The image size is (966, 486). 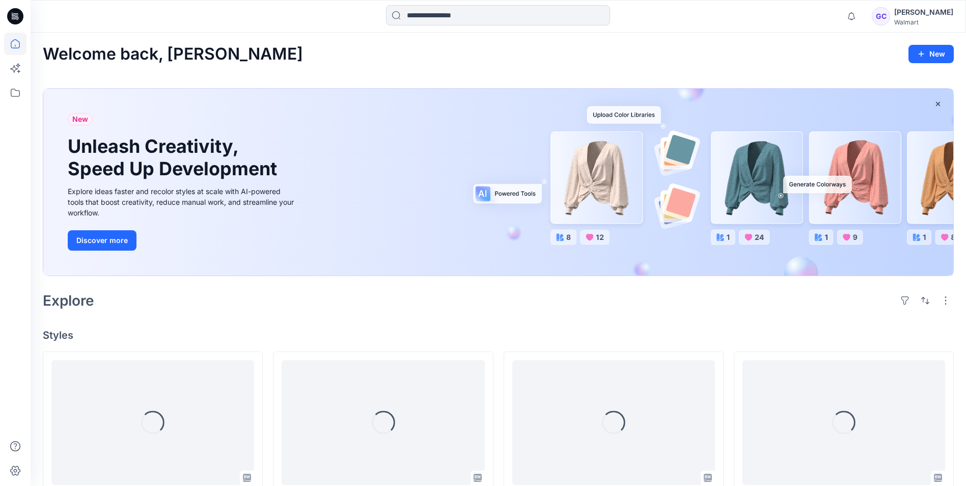 What do you see at coordinates (68, 300) in the screenshot?
I see `h2: Explore` at bounding box center [68, 300].